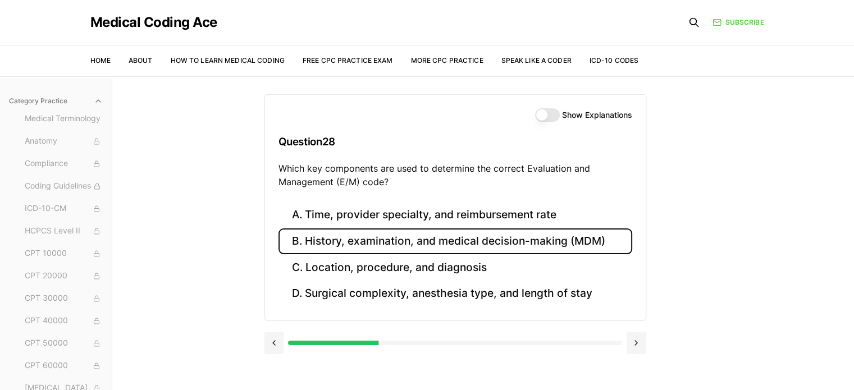 Image resolution: width=854 pixels, height=390 pixels. I want to click on a: Free CPC Practice Exam, so click(348, 60).